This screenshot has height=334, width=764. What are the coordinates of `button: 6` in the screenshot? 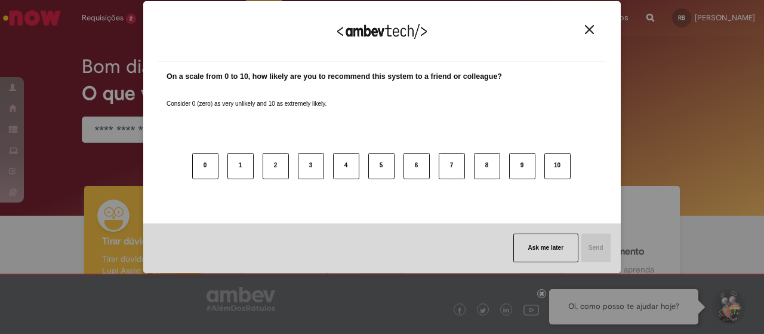 It's located at (417, 166).